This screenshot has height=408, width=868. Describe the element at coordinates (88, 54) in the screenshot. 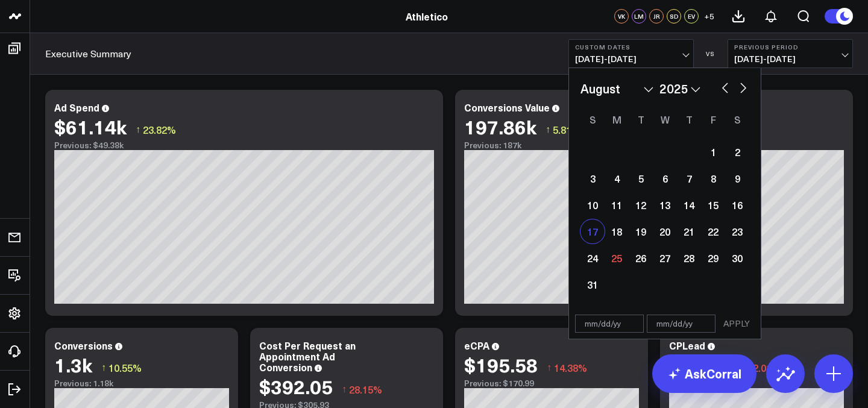

I see `a: Executive Summary` at that location.